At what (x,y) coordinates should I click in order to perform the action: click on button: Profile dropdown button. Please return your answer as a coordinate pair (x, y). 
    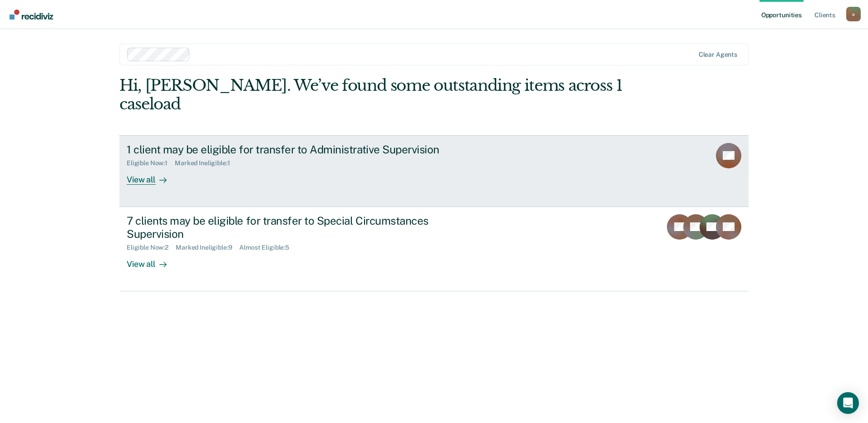
    Looking at the image, I should click on (853, 14).